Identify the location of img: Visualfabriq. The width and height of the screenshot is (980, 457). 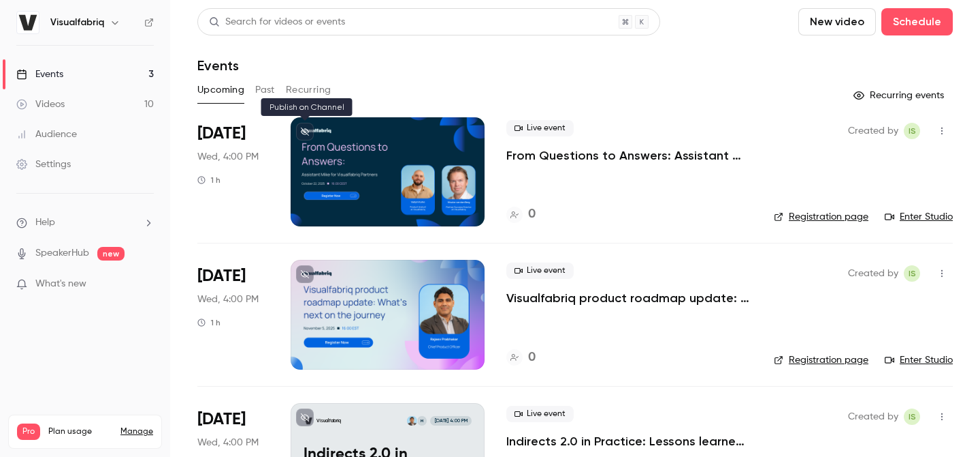
(28, 23).